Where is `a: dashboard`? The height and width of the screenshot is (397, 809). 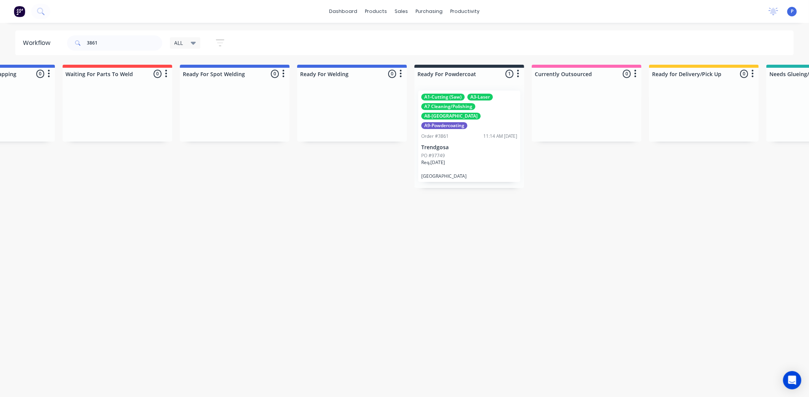
a: dashboard is located at coordinates (344, 11).